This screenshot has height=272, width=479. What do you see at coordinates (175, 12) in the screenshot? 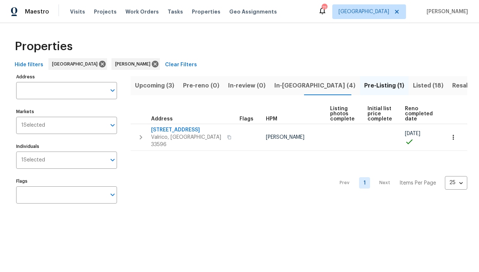
I see `span: Tasks` at bounding box center [175, 12].